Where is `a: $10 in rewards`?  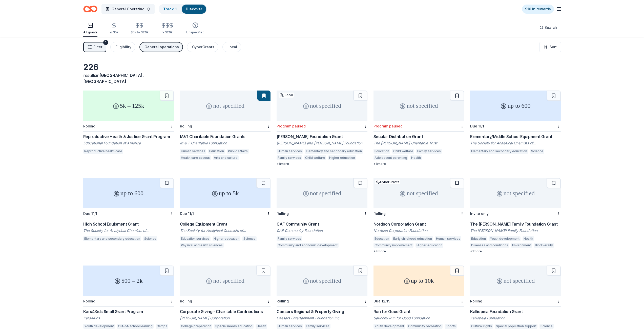 a: $10 in rewards is located at coordinates (538, 9).